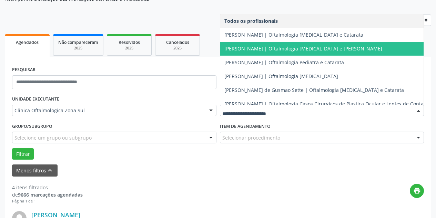  I want to click on button: Filtrar, so click(23, 154).